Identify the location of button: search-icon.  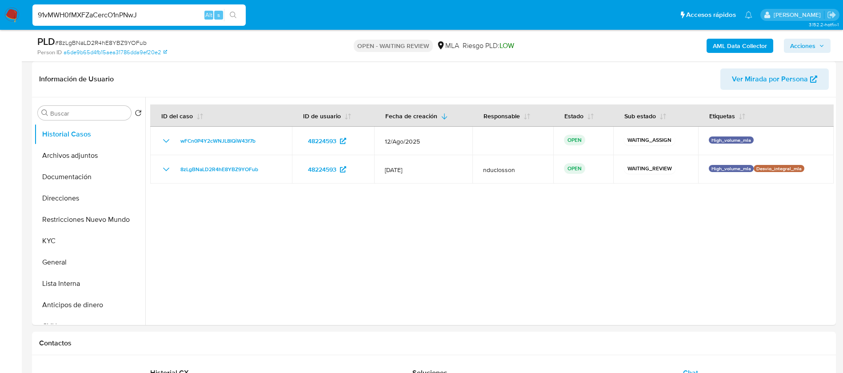
(233, 15).